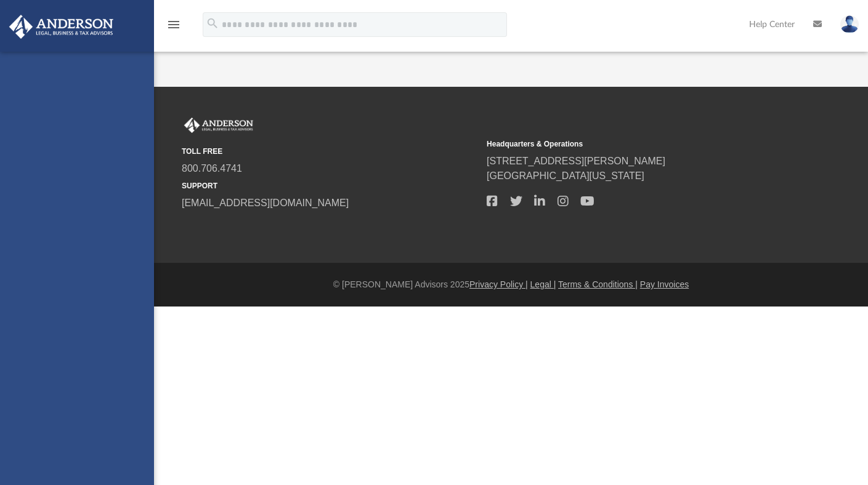 This screenshot has width=868, height=485. What do you see at coordinates (499, 284) in the screenshot?
I see `a: Privacy Policy |` at bounding box center [499, 284].